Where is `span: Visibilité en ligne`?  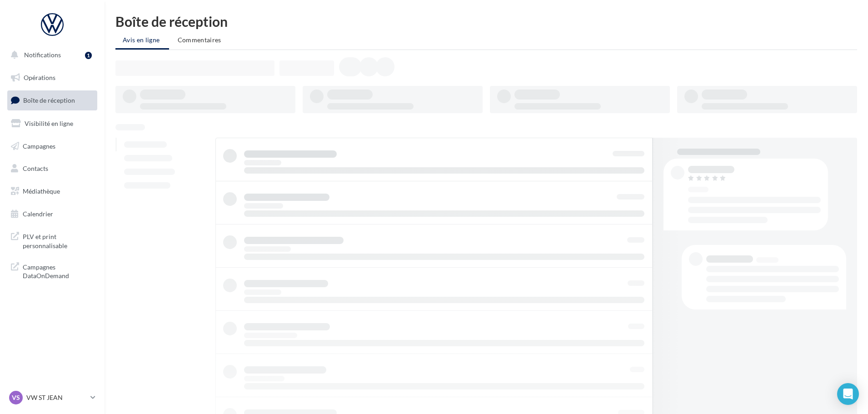 span: Visibilité en ligne is located at coordinates (48, 123).